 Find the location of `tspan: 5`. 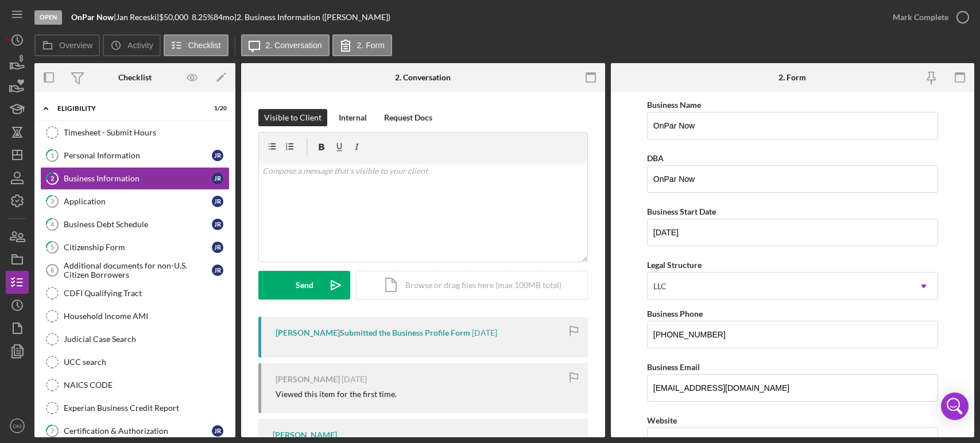

tspan: 5 is located at coordinates (52, 247).